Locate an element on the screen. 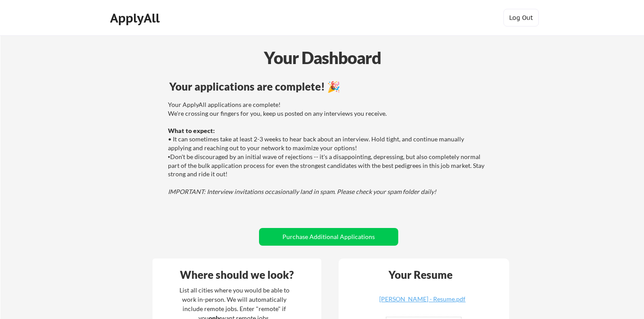 This screenshot has height=319, width=644. div: Your applications are complete! 🎉 is located at coordinates (329, 87).